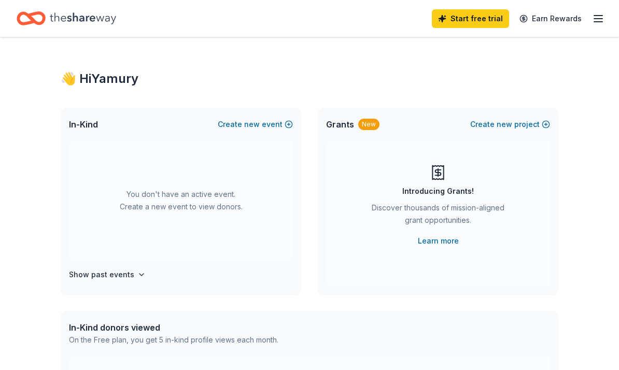 The width and height of the screenshot is (619, 370). Describe the element at coordinates (310, 79) in the screenshot. I see `div: 👋 Hi Yamury` at that location.